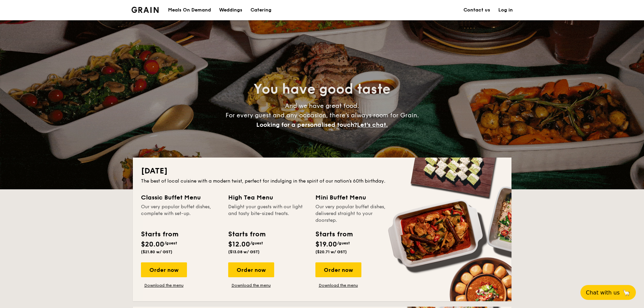 This screenshot has width=644, height=308. What do you see at coordinates (355, 213) in the screenshot?
I see `div: Our very popular buffet dishes, delivered straight to your doorstep.` at bounding box center [355, 213].